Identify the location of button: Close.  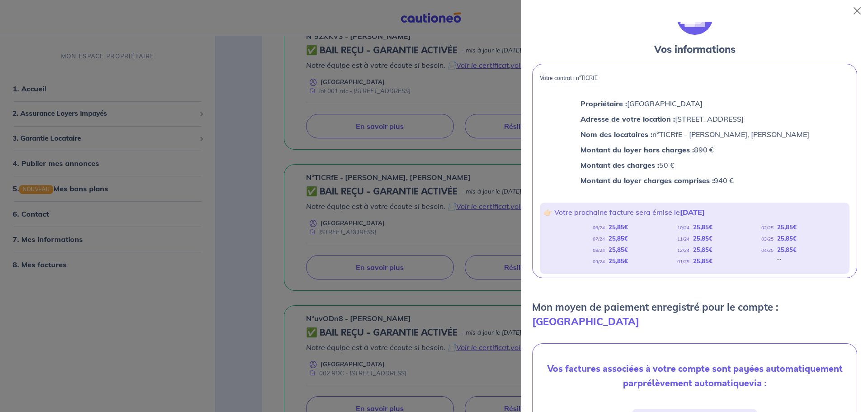
(857, 10).